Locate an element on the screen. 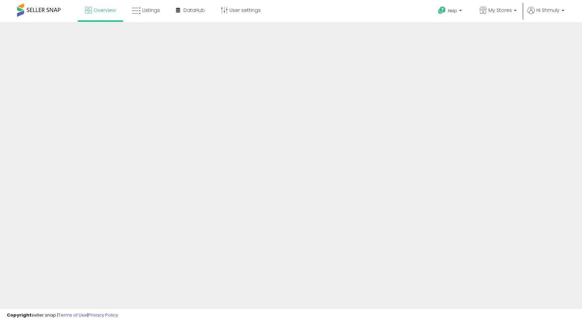 Image resolution: width=582 pixels, height=322 pixels. a: Help is located at coordinates (450, 12).